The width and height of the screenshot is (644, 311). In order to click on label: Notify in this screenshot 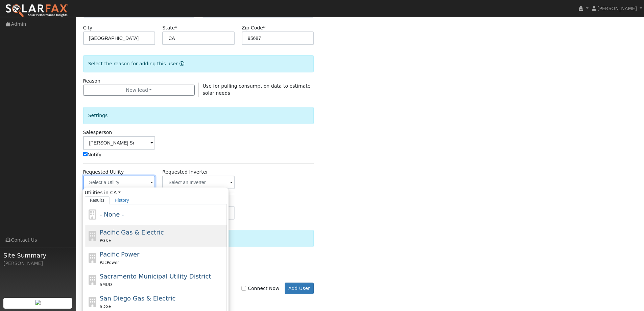, I will do `click(92, 154)`.